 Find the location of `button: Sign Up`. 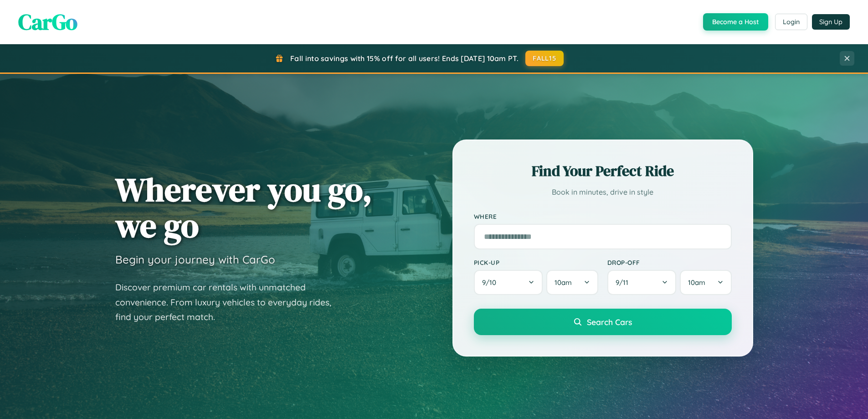

button: Sign Up is located at coordinates (831, 22).